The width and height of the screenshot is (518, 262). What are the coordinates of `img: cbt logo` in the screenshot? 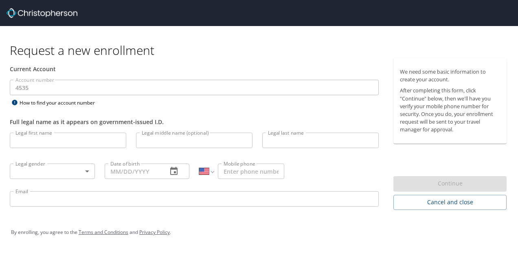 It's located at (42, 13).